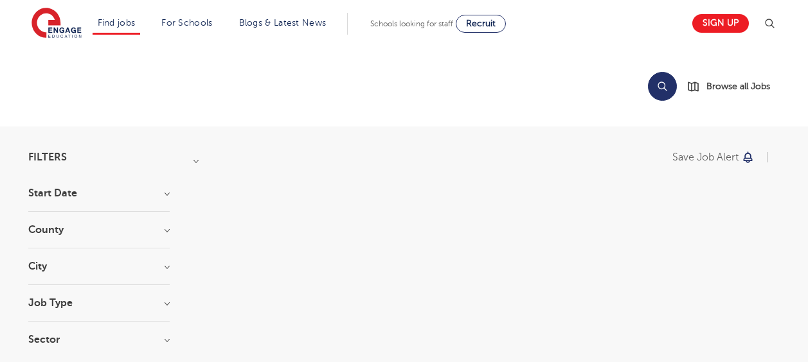  I want to click on a: Browse all Jobs, so click(733, 86).